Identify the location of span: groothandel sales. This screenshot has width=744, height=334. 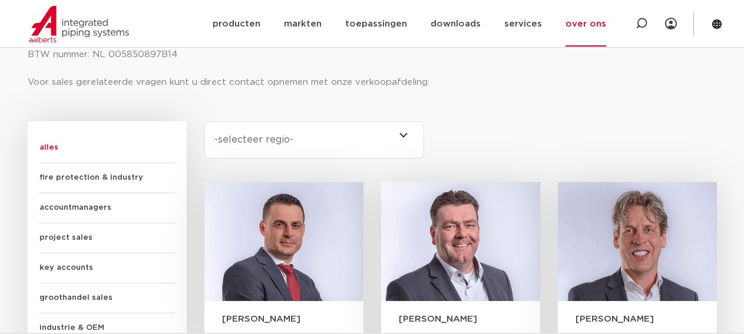
(107, 298).